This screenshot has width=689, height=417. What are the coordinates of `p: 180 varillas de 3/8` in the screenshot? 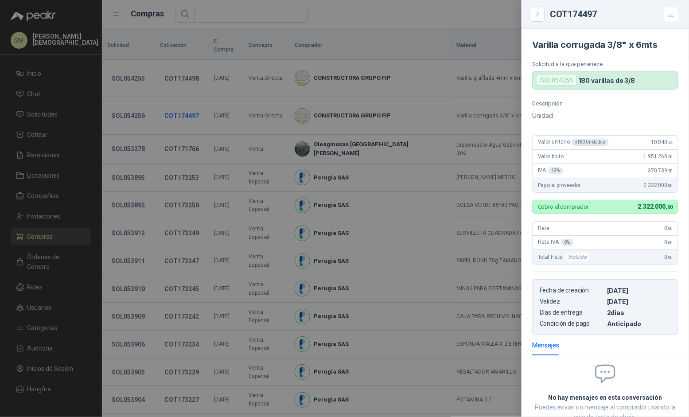 It's located at (606, 80).